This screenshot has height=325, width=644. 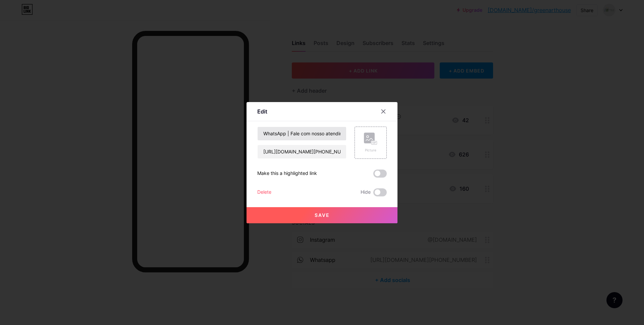 I want to click on input: URL, so click(x=302, y=152).